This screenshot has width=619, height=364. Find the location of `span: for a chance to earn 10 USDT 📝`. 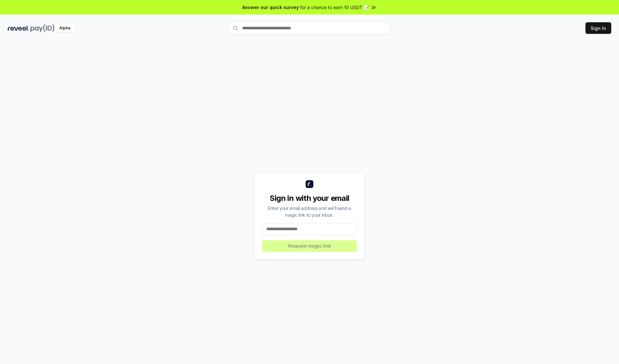

span: for a chance to earn 10 USDT 📝 is located at coordinates (335, 7).